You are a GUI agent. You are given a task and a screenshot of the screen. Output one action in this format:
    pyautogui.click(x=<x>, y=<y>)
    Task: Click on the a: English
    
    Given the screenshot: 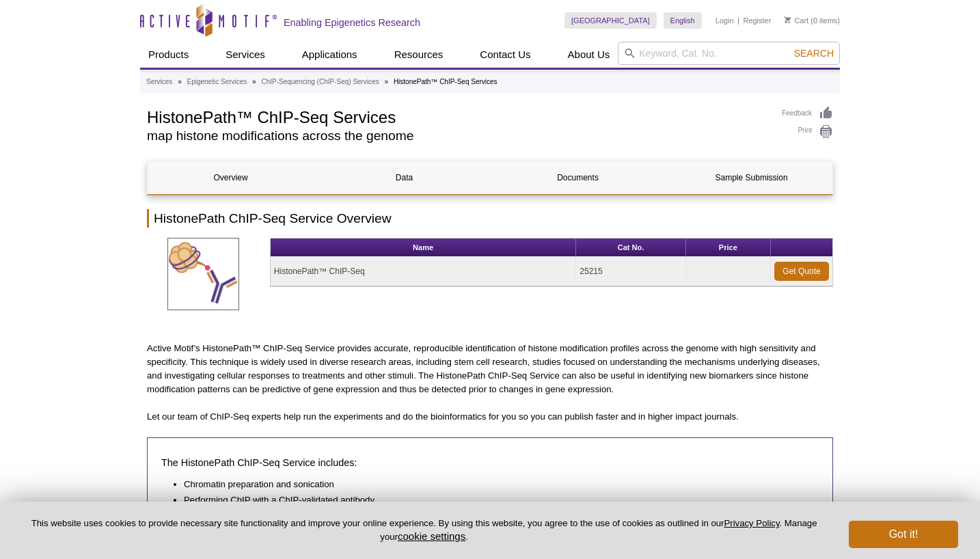 What is the action you would take?
    pyautogui.click(x=682, y=21)
    